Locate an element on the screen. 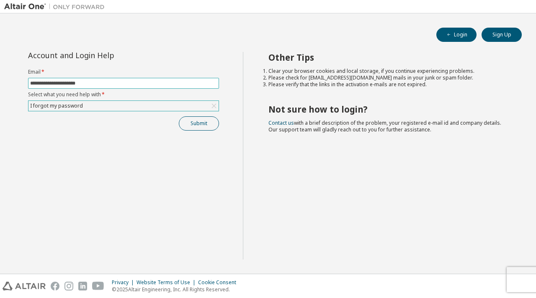  span: with a brief description of the problem, your registered e-mail id and company details. Our suppo... is located at coordinates (384, 126).